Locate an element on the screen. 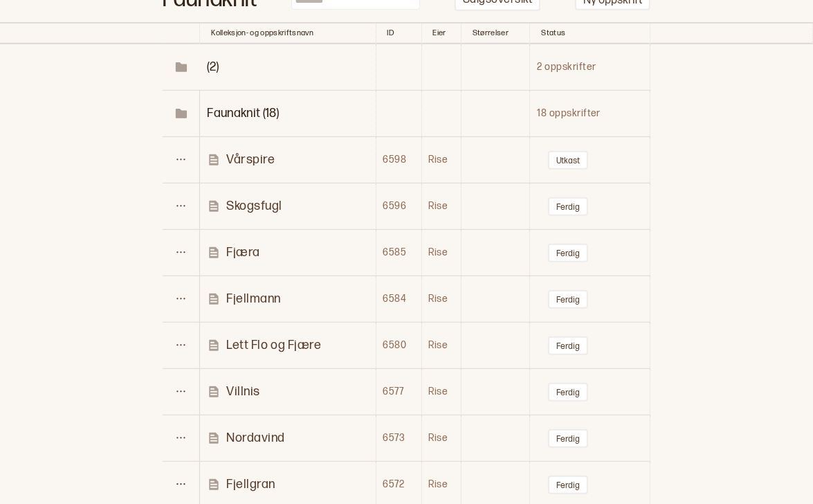  p: Lett Flo og Fjære is located at coordinates (273, 344).